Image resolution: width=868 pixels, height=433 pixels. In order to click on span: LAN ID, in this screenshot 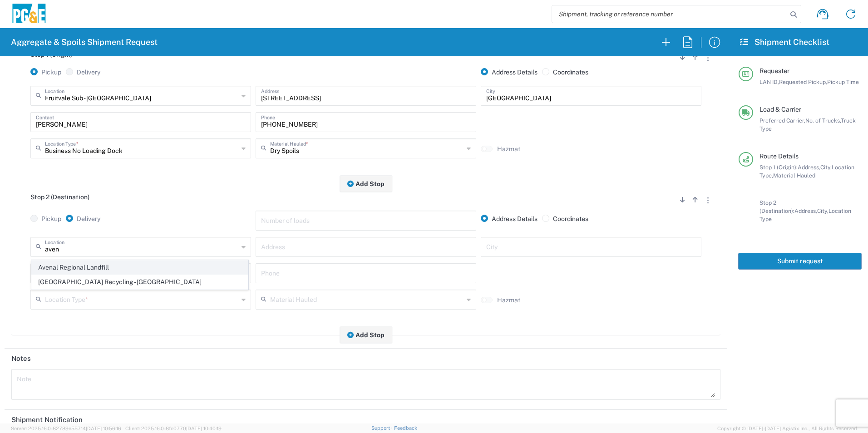, I will do `click(769, 82)`.